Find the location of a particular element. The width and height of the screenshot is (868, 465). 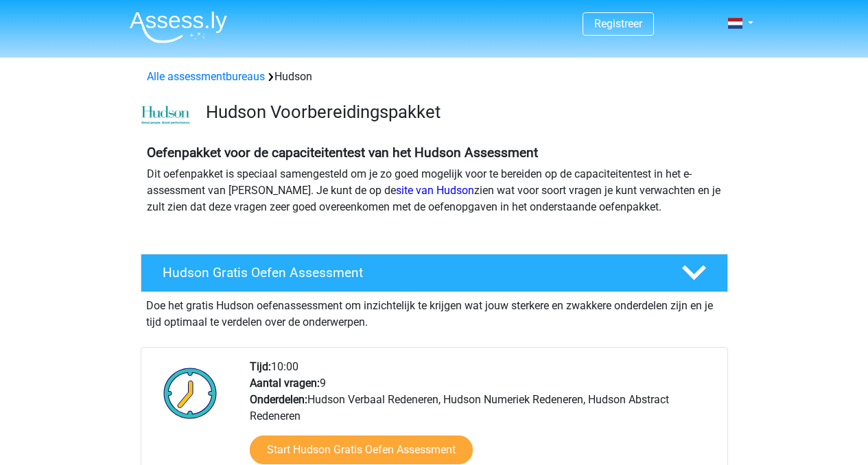

b: Tijd: is located at coordinates (260, 366).